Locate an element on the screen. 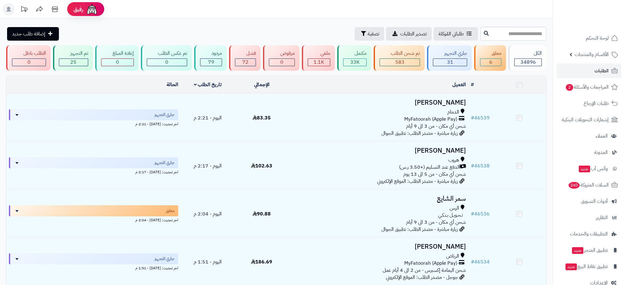  span: تصدير الطلبات is located at coordinates (413, 34).